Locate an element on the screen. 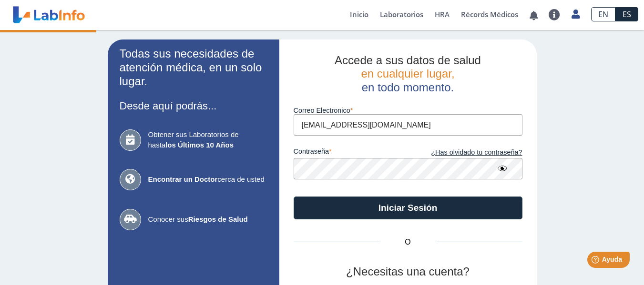  span: cerca de usted is located at coordinates (208, 180).